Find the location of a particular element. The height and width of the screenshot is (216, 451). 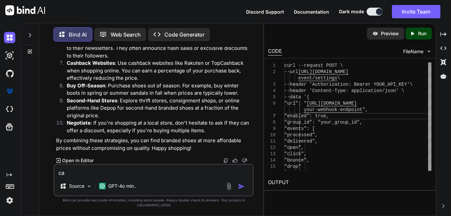

div: 12 is located at coordinates (272, 148).